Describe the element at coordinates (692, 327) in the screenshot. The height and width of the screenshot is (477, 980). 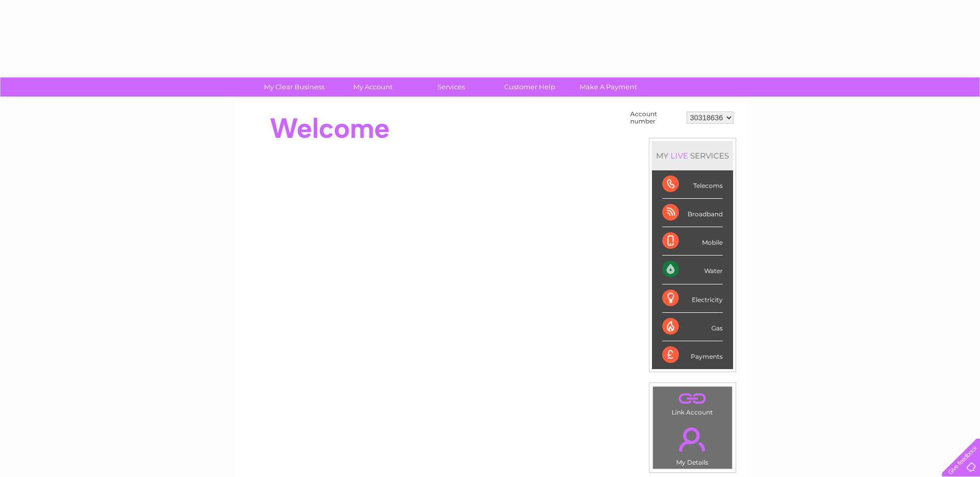
I see `div: Gas` at that location.